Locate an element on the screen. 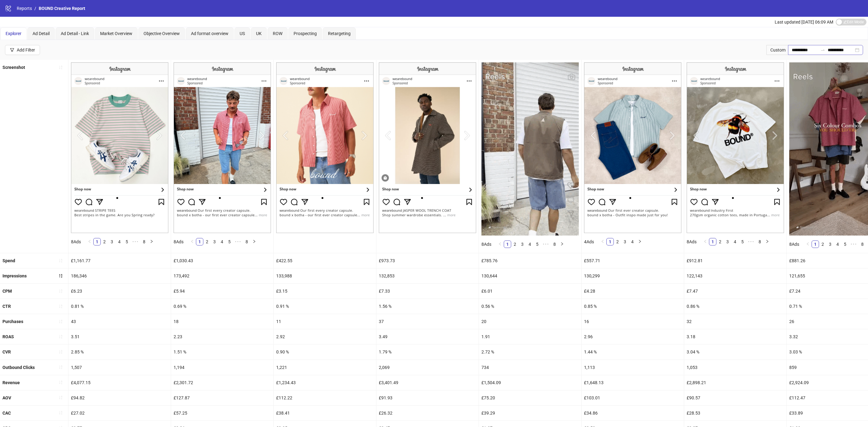 The height and width of the screenshot is (427, 868). span: Explorer is located at coordinates (13, 34).